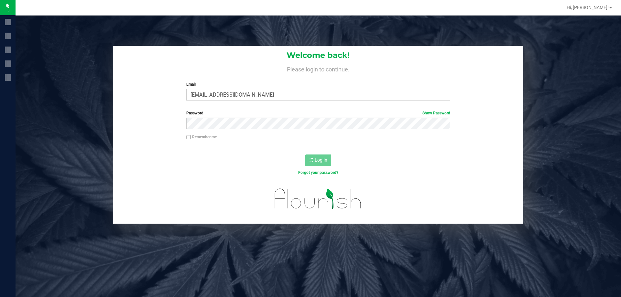  I want to click on label: Remember me, so click(201, 137).